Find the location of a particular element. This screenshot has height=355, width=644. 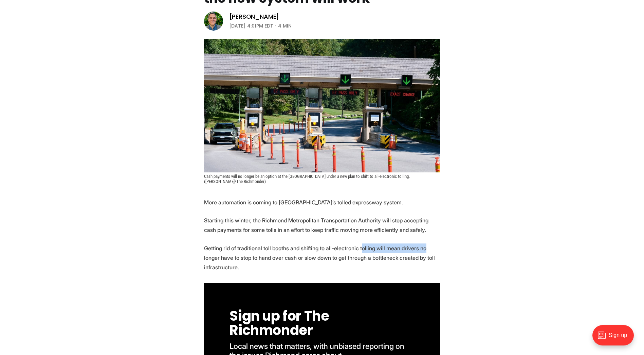

p: Getting rid of traditional toll booths and shifting to all-electronic tolling will mean drivers n... is located at coordinates (322, 257).